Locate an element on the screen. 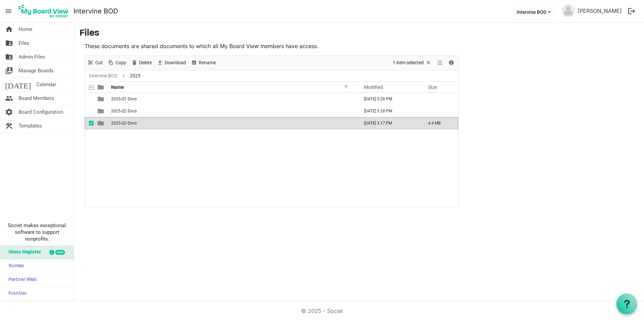 The width and height of the screenshot is (644, 321). span: Home is located at coordinates (25, 29).